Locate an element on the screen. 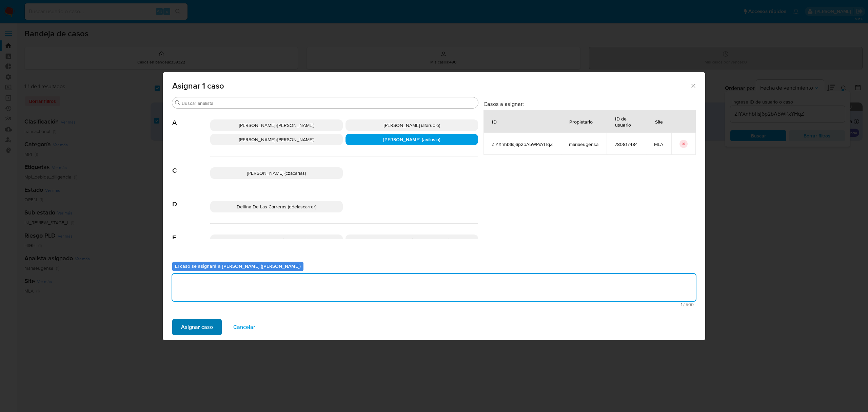  span: MLA is located at coordinates (659, 144).